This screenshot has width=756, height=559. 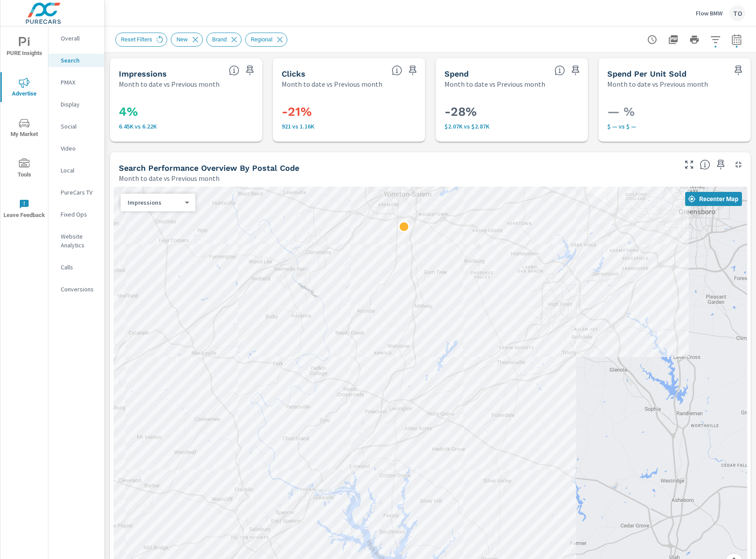 I want to click on div: Brand, so click(x=224, y=40).